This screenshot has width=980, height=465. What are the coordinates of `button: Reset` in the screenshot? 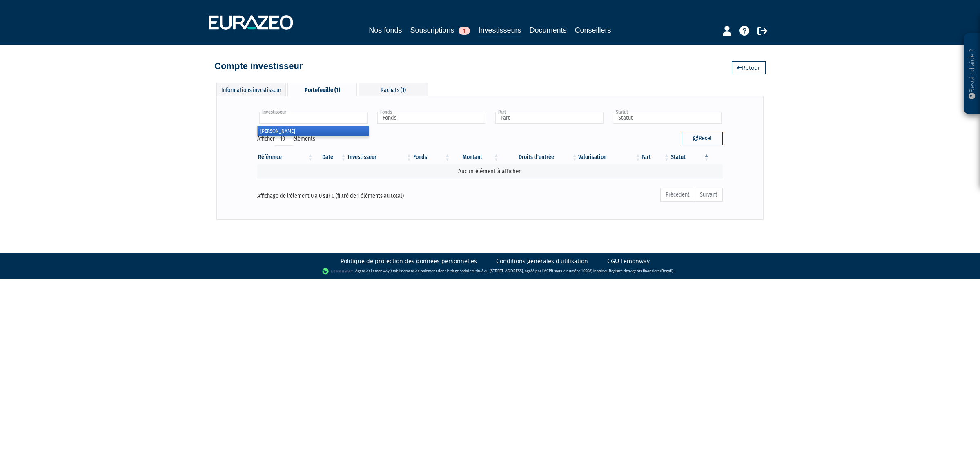 It's located at (703, 138).